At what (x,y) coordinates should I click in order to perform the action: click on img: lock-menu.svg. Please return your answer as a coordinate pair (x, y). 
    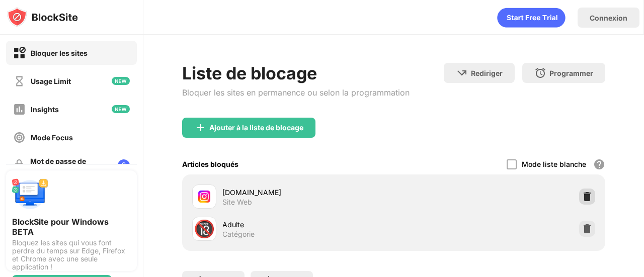
    Looking at the image, I should click on (124, 166).